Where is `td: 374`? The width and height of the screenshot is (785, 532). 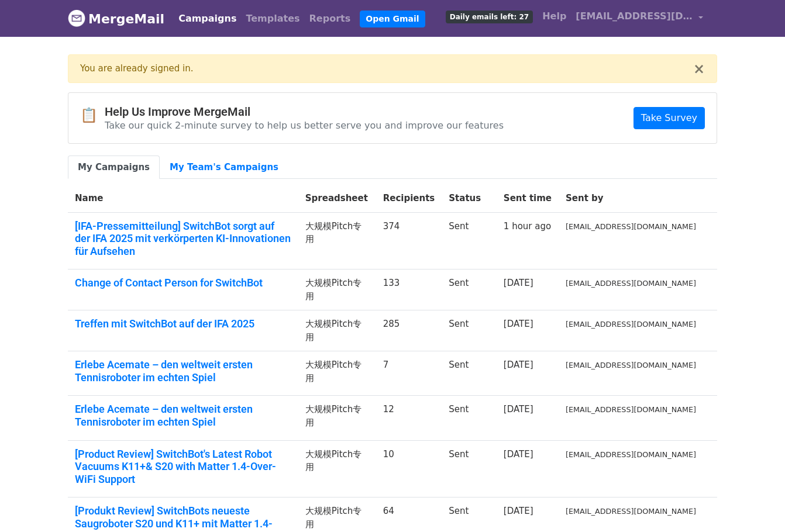
td: 374 is located at coordinates (409, 241).